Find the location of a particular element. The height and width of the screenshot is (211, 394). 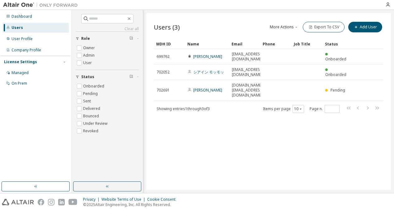

label: User is located at coordinates (88, 63).